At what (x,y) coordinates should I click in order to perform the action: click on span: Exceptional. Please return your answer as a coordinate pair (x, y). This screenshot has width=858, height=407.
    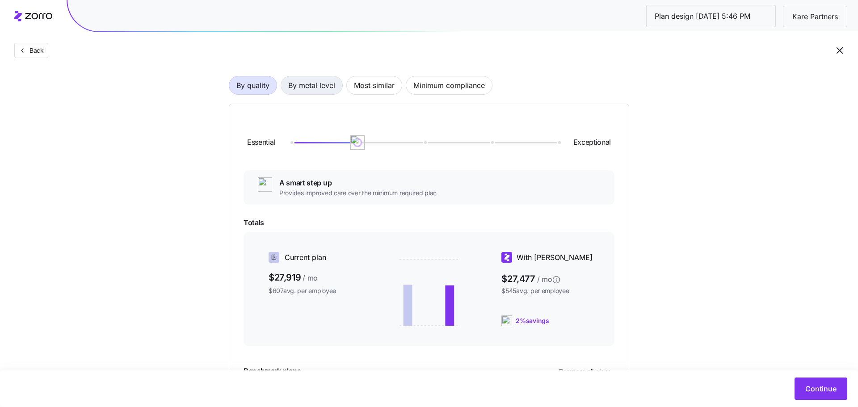
    Looking at the image, I should click on (592, 142).